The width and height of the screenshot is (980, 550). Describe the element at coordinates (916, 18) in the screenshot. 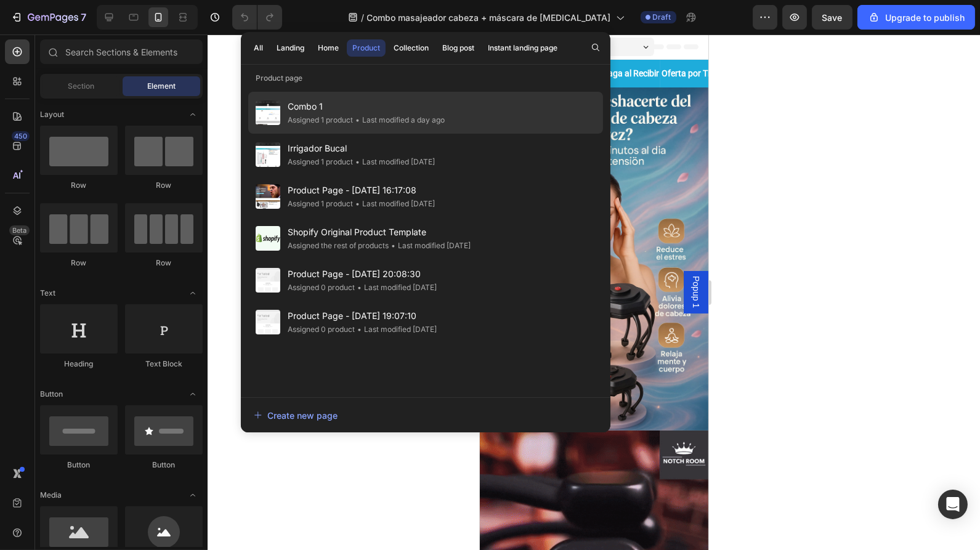

I see `button: Upgrade to publish` at that location.